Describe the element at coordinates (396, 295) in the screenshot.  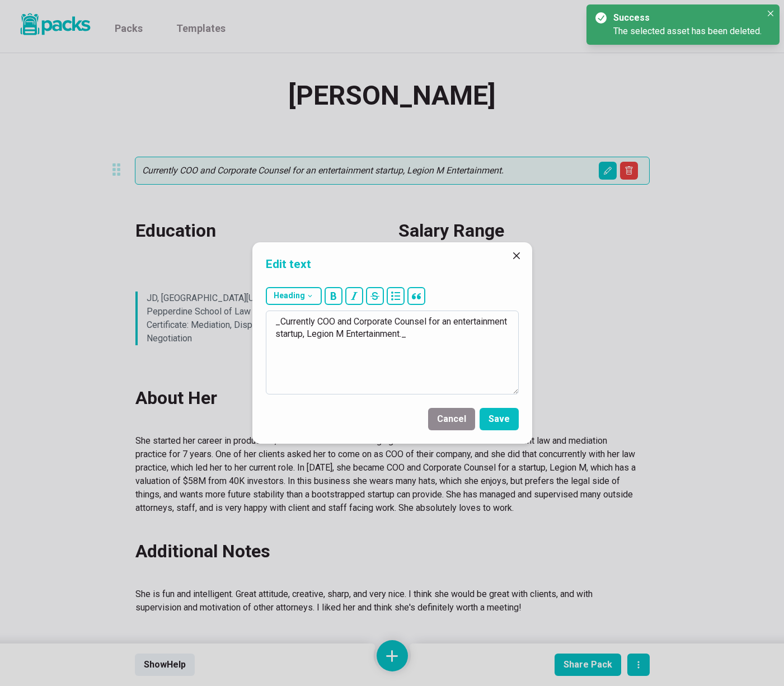
I see `button: bullet` at that location.